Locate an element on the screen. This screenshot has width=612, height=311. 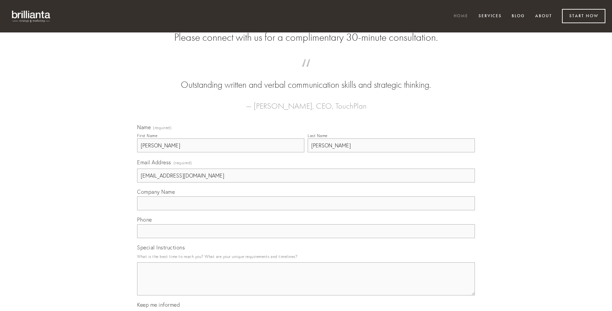
blockquote: Outstanding written and verbal communication skills and strategic thinking. is located at coordinates (306, 79).